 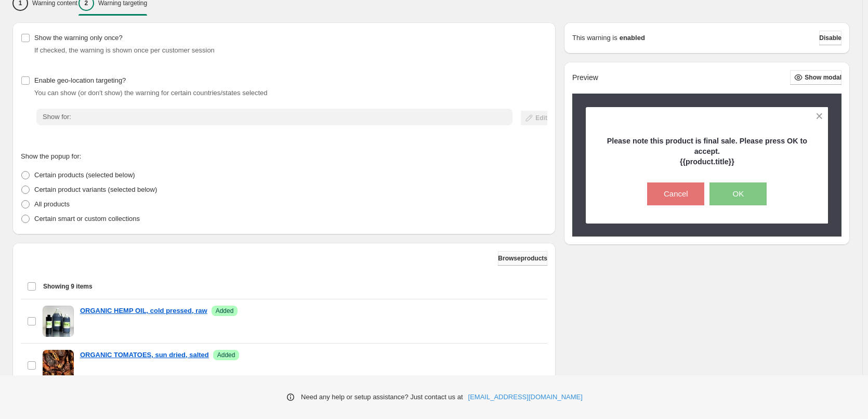 What do you see at coordinates (707, 146) in the screenshot?
I see `strong: Please note this product is final sale. Please press OK to accept.` at bounding box center [707, 146].